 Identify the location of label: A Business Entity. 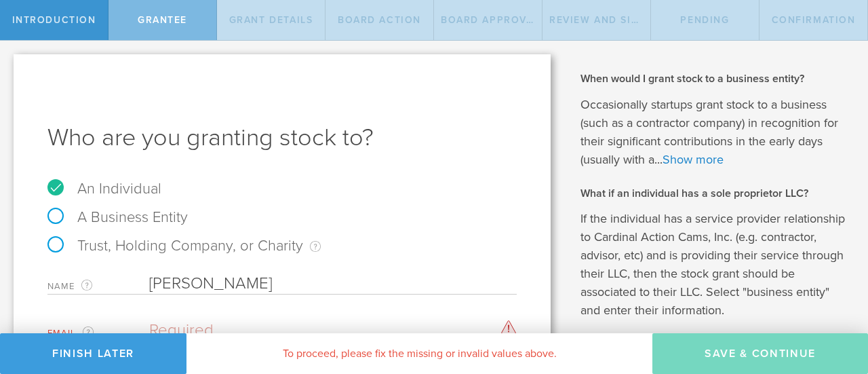
(117, 217).